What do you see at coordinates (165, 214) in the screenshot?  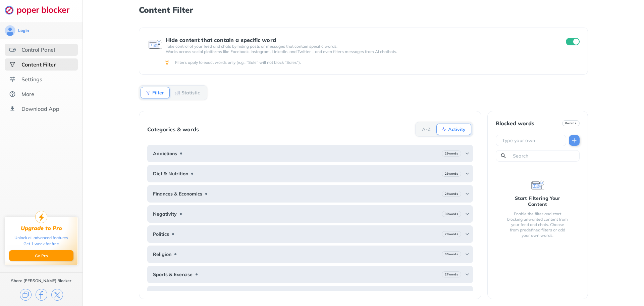 I see `b: Negativity` at bounding box center [165, 214].